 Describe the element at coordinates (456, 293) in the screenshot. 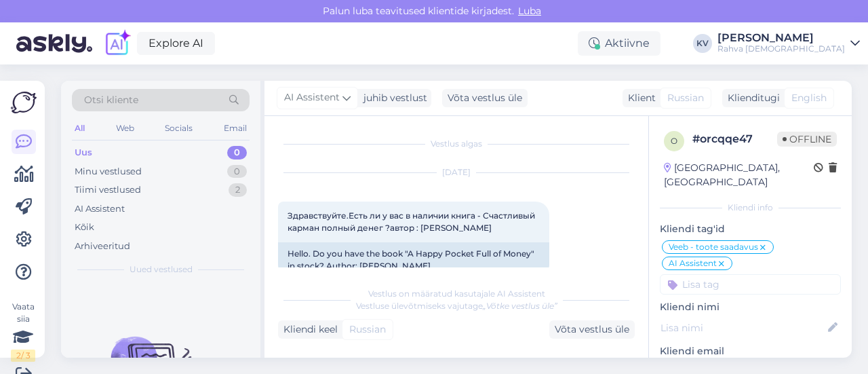

I see `span: Vestlus on määratud kasutajale AI Assistent` at that location.